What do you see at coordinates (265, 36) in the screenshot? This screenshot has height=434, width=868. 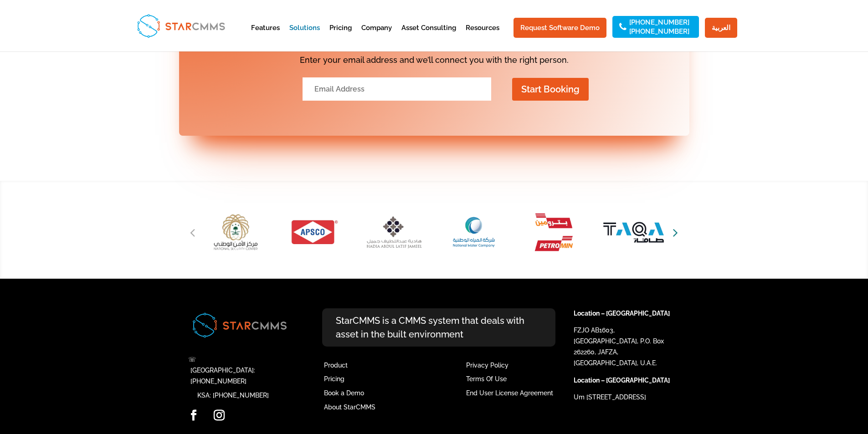 I see `a: Features` at bounding box center [265, 36].